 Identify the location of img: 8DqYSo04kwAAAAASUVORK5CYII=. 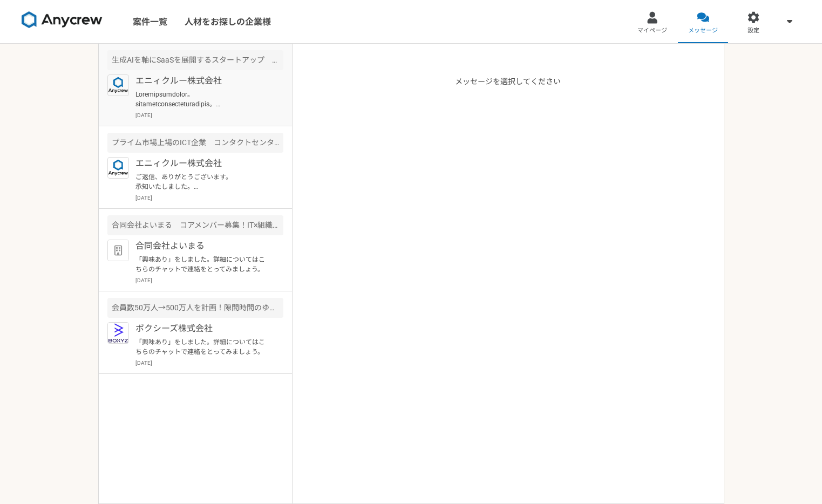
(62, 20).